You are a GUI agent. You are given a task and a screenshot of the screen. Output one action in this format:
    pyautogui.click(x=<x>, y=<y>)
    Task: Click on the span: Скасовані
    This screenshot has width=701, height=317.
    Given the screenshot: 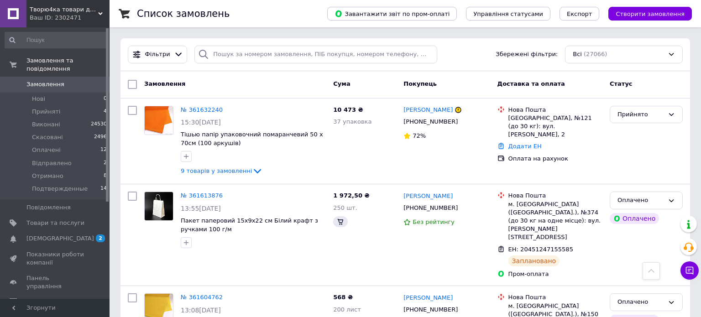 What is the action you would take?
    pyautogui.click(x=47, y=137)
    